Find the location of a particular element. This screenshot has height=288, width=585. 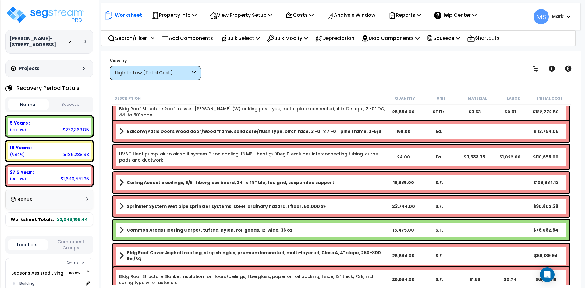

div: $0.74 is located at coordinates (510, 279).